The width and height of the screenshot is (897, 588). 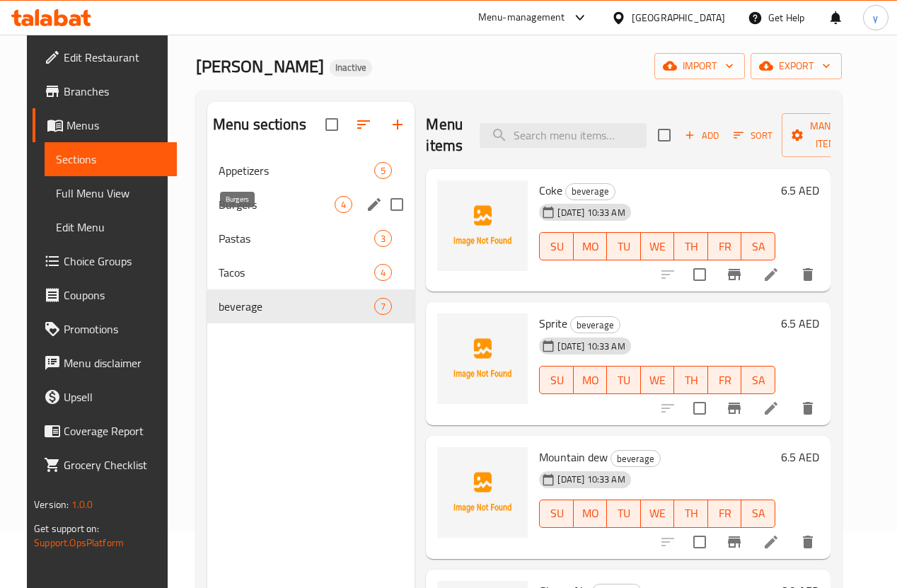 What do you see at coordinates (110, 227) in the screenshot?
I see `span: Edit Menu` at bounding box center [110, 227].